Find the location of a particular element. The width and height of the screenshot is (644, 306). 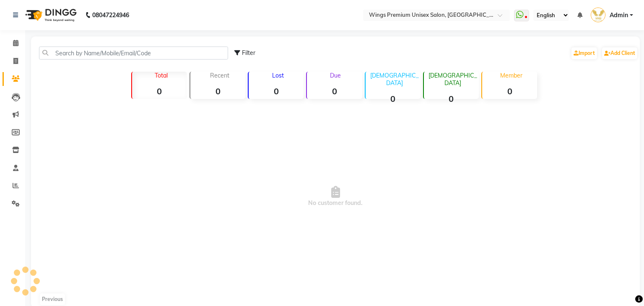

a: Add Client is located at coordinates (619, 53).